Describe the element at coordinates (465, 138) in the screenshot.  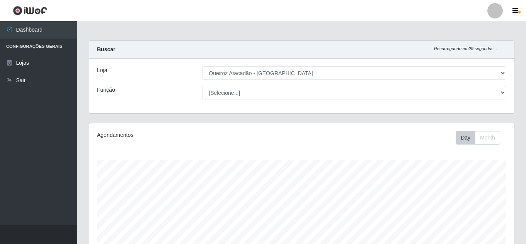
I see `button: Day` at that location.